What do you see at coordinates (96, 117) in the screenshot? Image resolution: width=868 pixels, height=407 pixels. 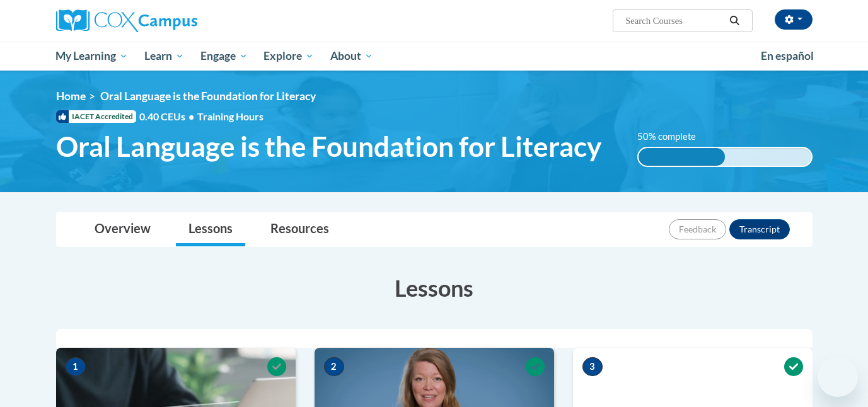 I see `span: IACET Accredited` at bounding box center [96, 117].